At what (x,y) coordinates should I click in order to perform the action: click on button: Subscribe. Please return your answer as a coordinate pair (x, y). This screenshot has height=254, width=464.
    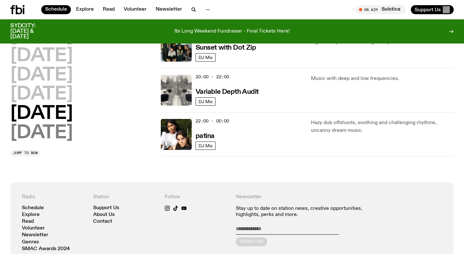
    Looking at the image, I should click on (252, 242).